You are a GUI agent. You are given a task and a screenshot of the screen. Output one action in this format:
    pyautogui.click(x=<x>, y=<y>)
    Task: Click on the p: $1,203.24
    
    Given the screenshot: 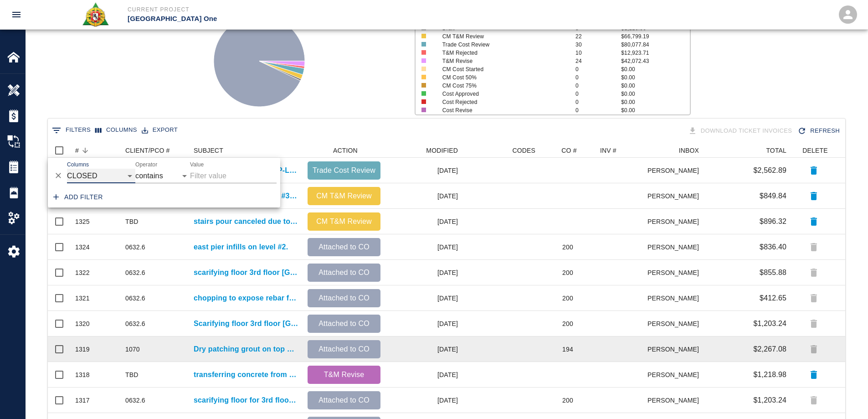 What is the action you would take?
    pyautogui.click(x=770, y=401)
    